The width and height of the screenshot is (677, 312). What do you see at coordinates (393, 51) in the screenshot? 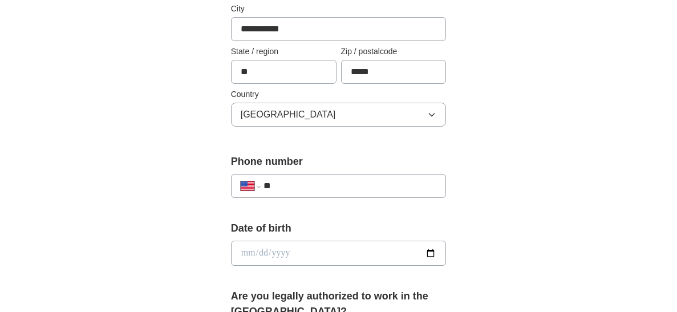
I see `label: Zip / postalcode` at bounding box center [393, 51].